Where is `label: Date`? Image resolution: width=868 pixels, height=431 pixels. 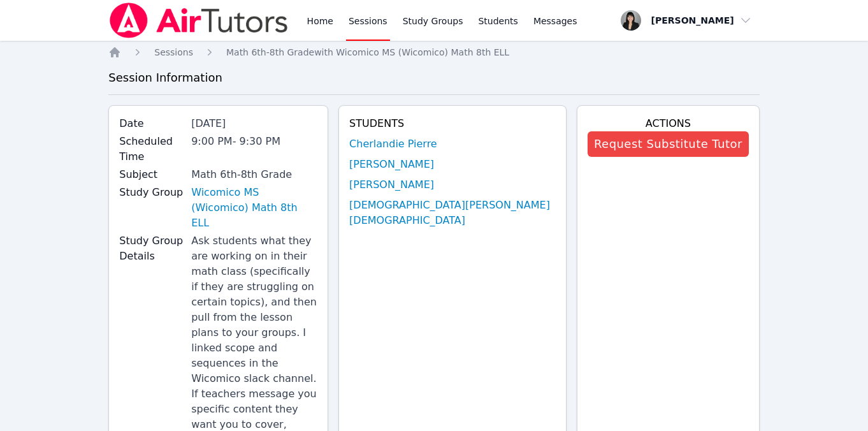 label: Date is located at coordinates (151, 123).